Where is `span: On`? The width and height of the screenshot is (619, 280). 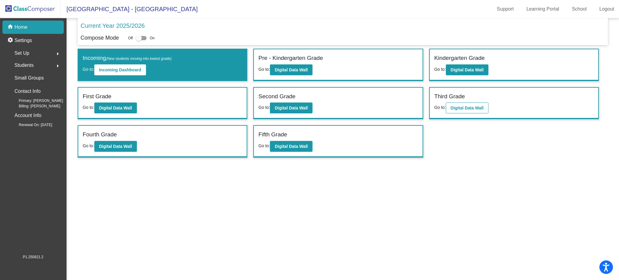 span: On is located at coordinates (152, 38).